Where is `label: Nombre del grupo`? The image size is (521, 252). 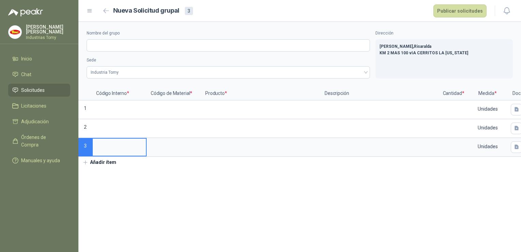 label: Nombre del grupo is located at coordinates (228, 33).